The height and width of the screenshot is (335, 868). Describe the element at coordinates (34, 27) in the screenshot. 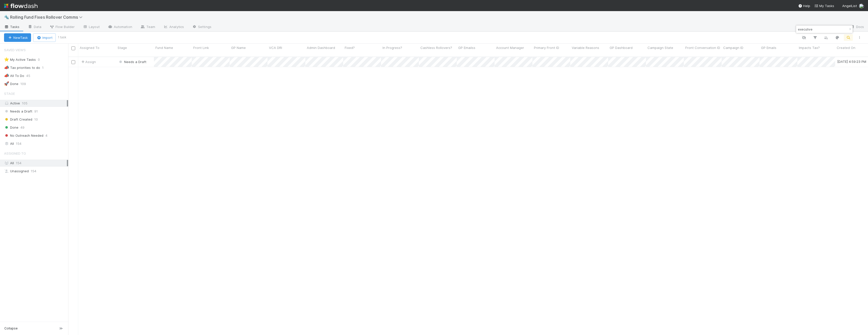

I see `a: Data` at that location.